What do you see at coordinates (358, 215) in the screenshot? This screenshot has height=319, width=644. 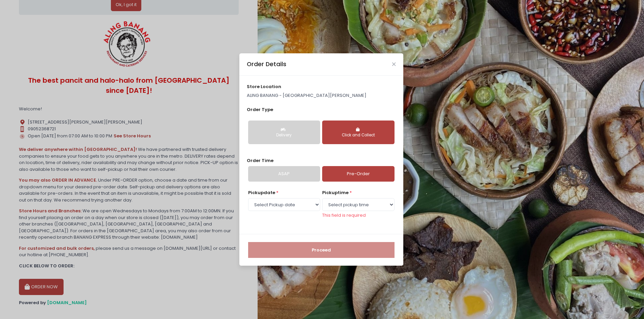 I see `div: This field is required` at bounding box center [358, 215].